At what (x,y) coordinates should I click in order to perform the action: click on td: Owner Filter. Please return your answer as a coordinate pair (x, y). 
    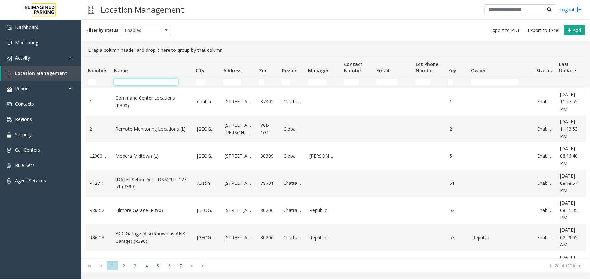
    Looking at the image, I should click on (501, 82).